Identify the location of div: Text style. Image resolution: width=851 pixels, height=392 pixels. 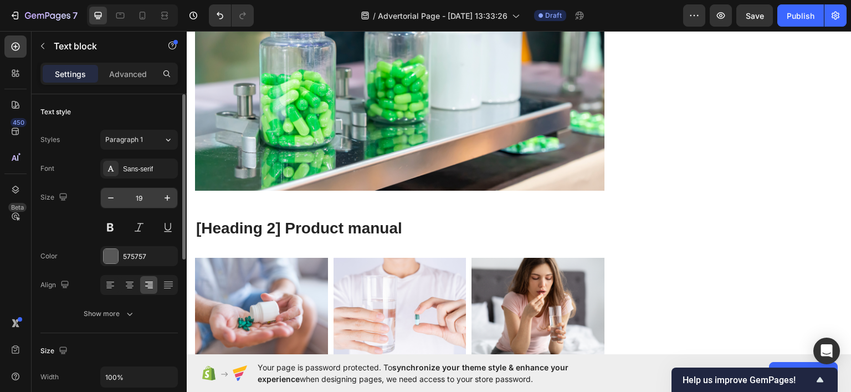
(55, 112).